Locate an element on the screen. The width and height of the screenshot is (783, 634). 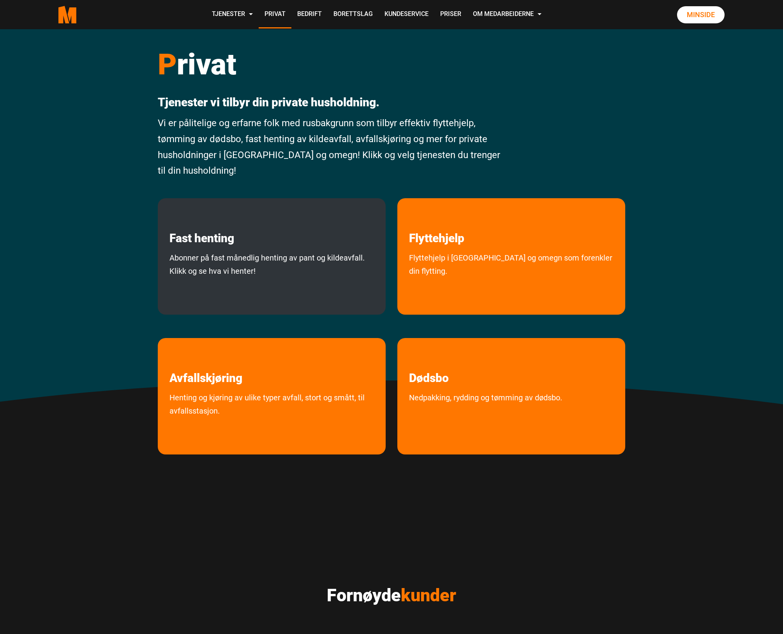
a: Nedpakking, rydding og tømming av dødsbo. is located at coordinates (485, 414).